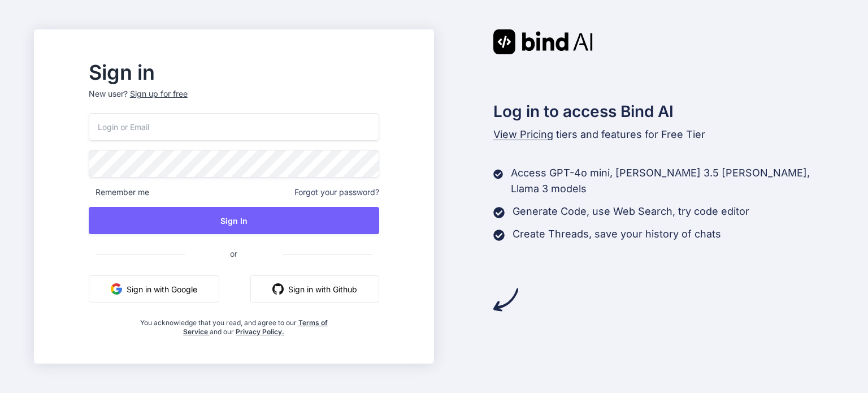  I want to click on span: Remember me, so click(119, 192).